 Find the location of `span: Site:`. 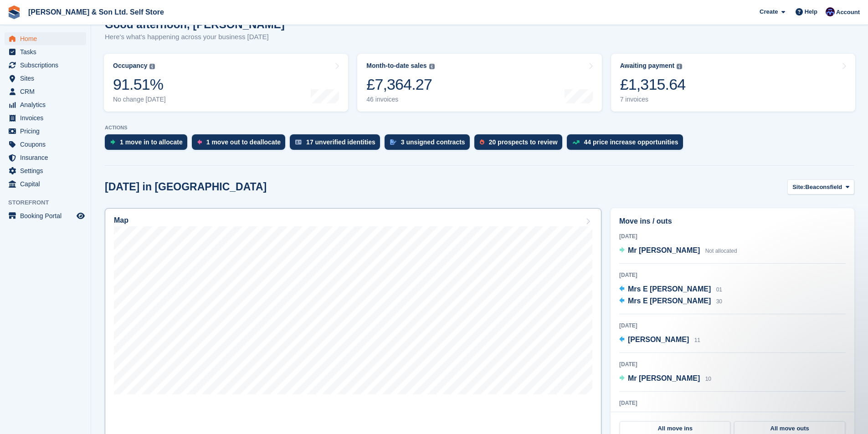

span: Site: is located at coordinates (799, 187).